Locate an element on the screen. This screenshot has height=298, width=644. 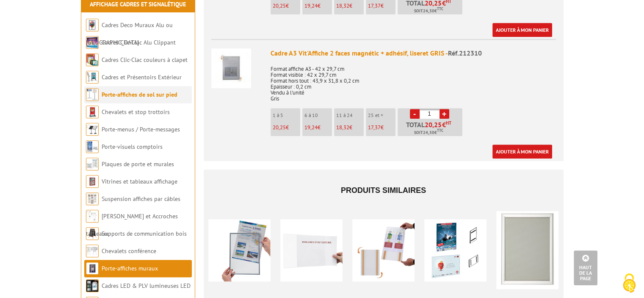
div: Cadre A3 Vit'Affiche 2 faces magnétic + adhésif, liseret GRIS - is located at coordinates (413, 53).